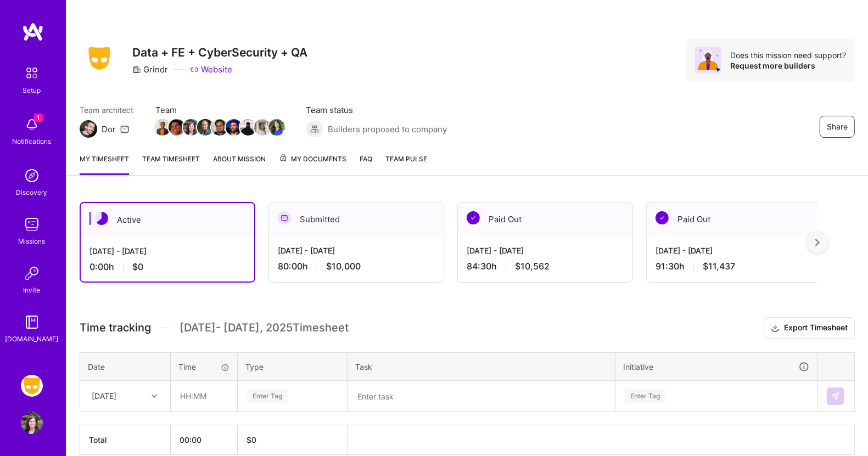  I want to click on a: FAQ, so click(365, 164).